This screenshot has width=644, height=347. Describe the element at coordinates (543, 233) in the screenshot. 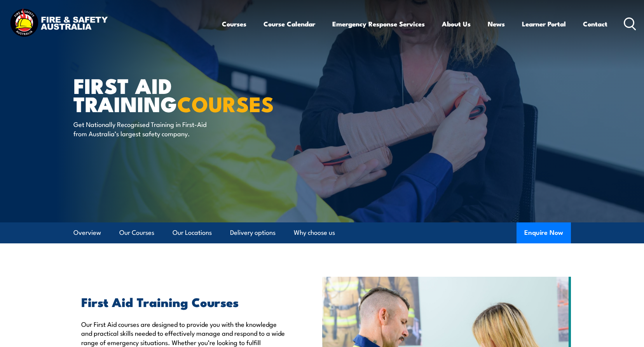

I see `button: Enquire Now` at that location.